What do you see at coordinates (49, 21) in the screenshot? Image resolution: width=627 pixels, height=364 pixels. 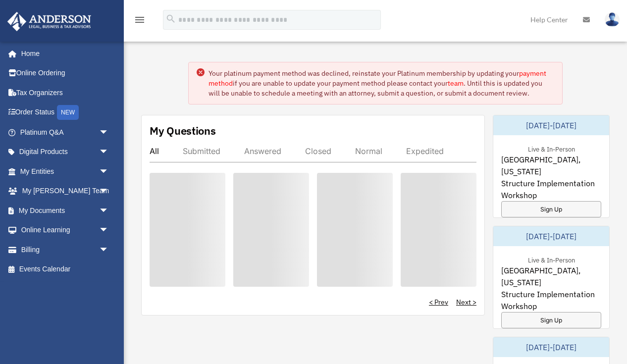 I see `img: Anderson Advisors Platinum Portal` at bounding box center [49, 21].